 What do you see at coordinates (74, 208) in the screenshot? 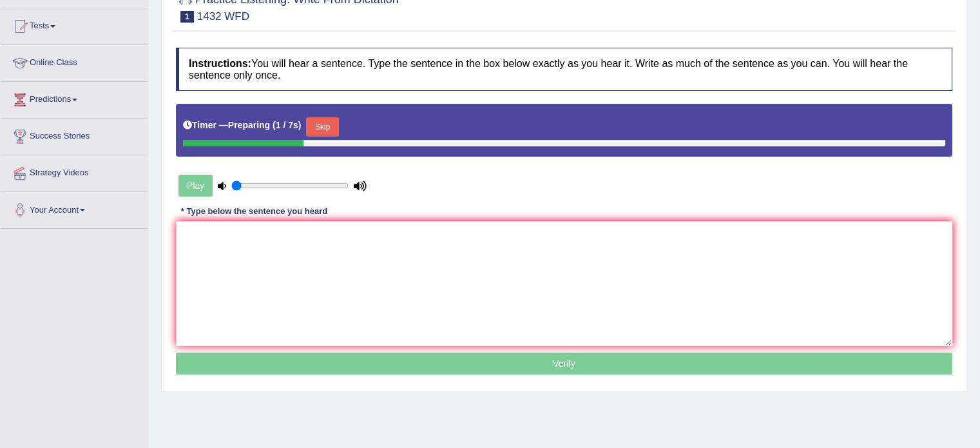
I see `a: Your Account` at bounding box center [74, 208].